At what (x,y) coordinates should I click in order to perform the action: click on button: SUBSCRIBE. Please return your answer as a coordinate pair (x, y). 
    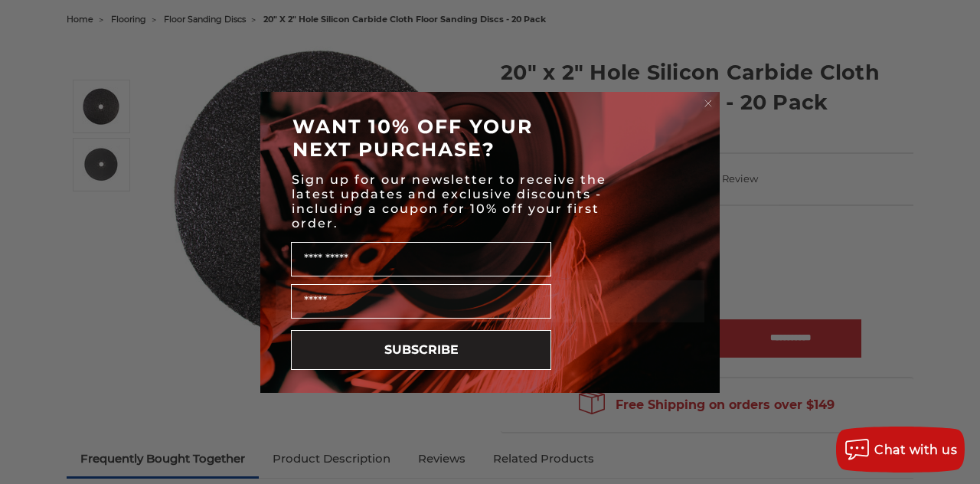
    Looking at the image, I should click on (421, 350).